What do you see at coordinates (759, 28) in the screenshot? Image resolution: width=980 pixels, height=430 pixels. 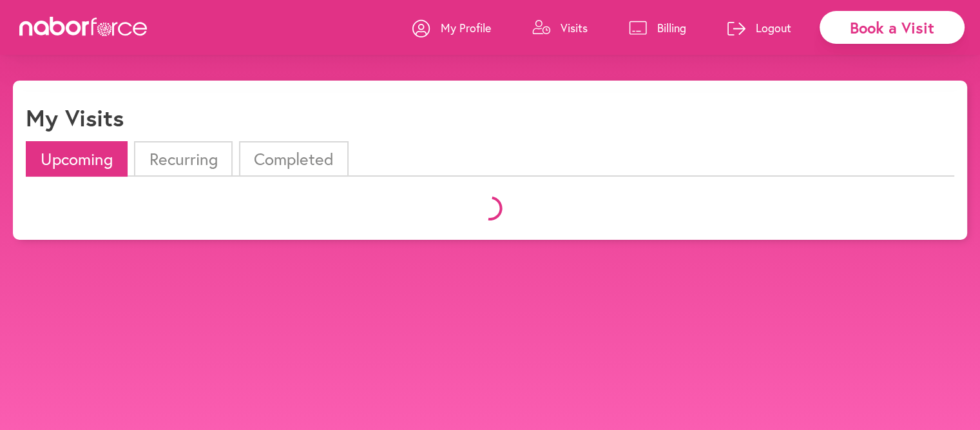 I see `a: Logout` at bounding box center [759, 28].